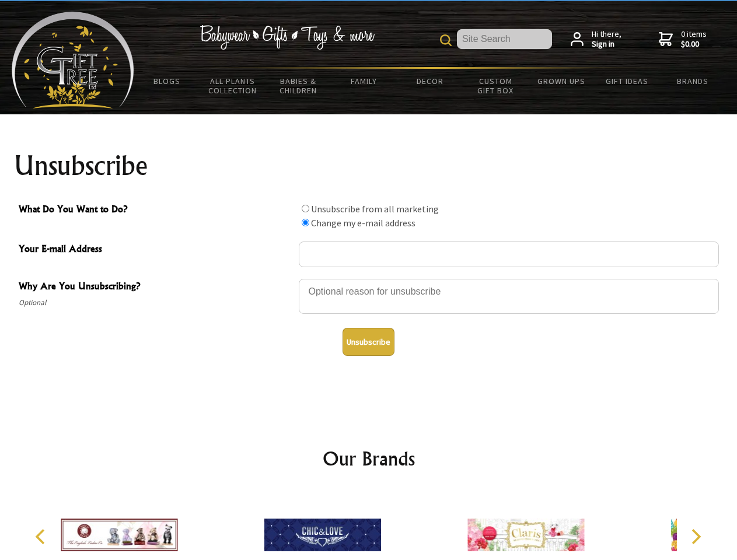  What do you see at coordinates (156, 210) in the screenshot?
I see `span: What Do You Want to Do?` at bounding box center [156, 210].